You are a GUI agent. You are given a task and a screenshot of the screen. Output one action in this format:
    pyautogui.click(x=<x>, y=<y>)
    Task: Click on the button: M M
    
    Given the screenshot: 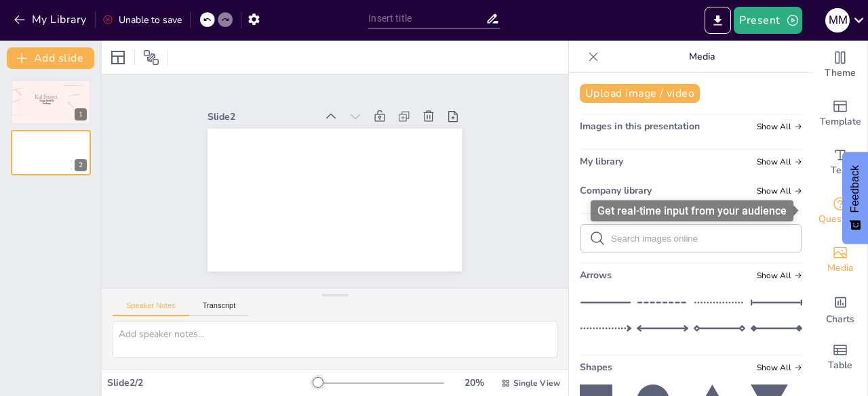 What is the action you would take?
    pyautogui.click(x=837, y=20)
    